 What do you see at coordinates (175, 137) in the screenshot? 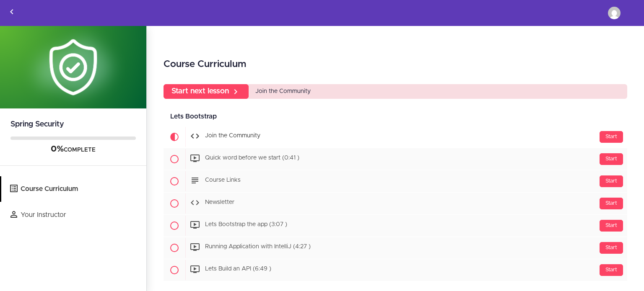
I see `span: Current item` at bounding box center [175, 137].